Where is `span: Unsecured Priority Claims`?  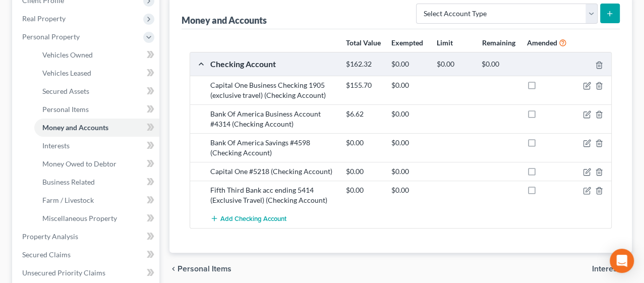
span: Unsecured Priority Claims is located at coordinates (64, 272).